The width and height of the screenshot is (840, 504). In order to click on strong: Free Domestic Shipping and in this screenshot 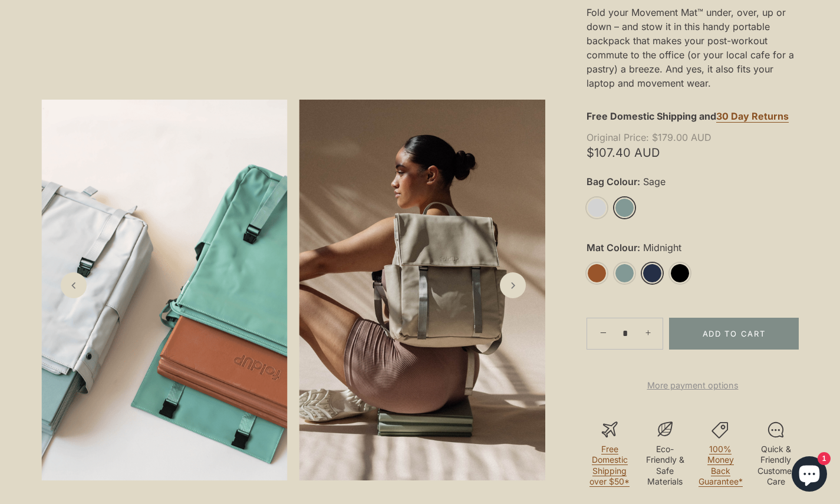, I will do `click(652, 116)`.